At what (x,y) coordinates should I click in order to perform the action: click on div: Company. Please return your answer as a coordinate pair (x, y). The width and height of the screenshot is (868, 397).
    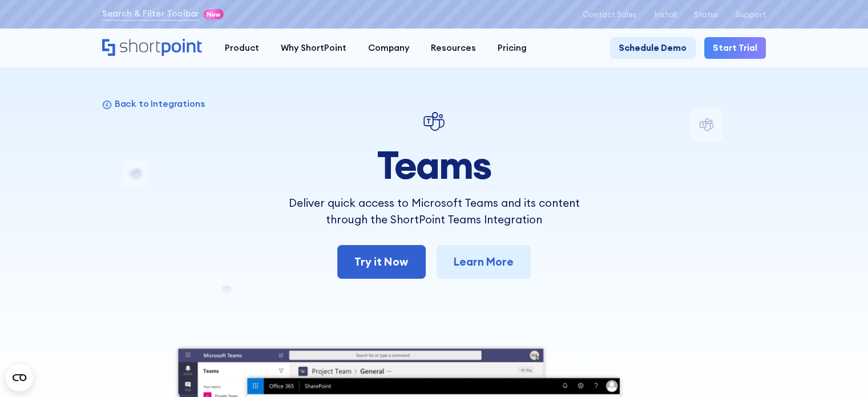
    Looking at the image, I should click on (389, 48).